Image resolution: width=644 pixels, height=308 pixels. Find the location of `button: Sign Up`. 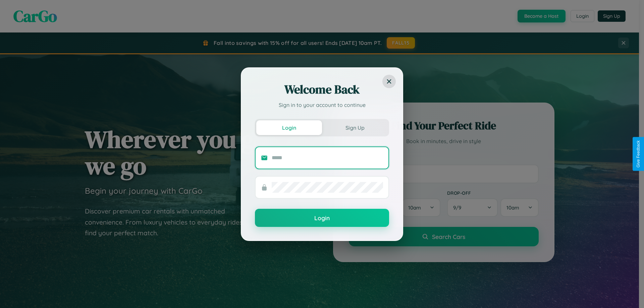

button: Sign Up is located at coordinates (355, 128).